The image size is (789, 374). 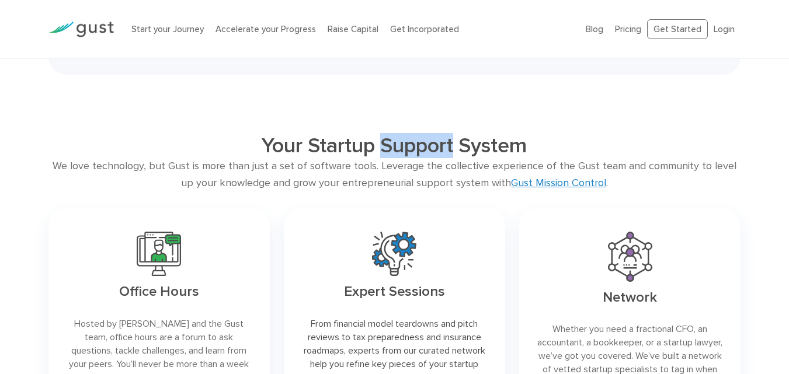 What do you see at coordinates (678, 29) in the screenshot?
I see `a: Get Started` at bounding box center [678, 29].